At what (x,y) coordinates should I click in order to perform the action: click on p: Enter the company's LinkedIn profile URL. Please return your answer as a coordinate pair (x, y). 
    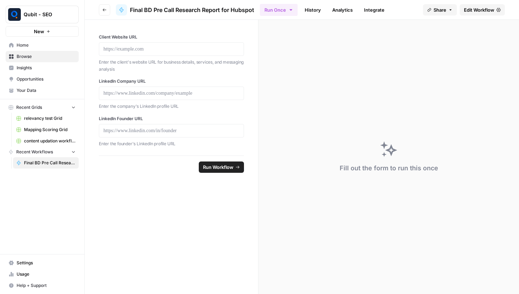
    Looking at the image, I should click on (171, 106).